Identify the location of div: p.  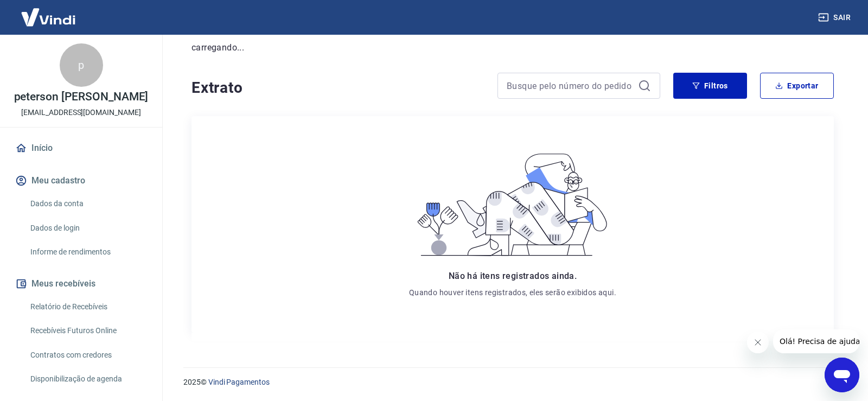
(82, 65).